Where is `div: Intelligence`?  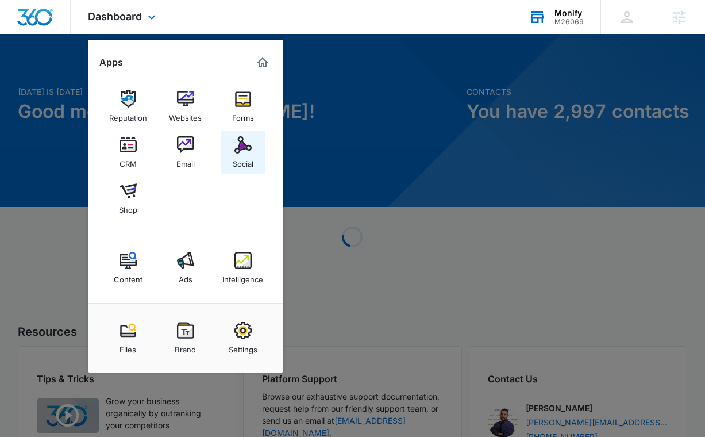
div: Intelligence is located at coordinates (243, 277).